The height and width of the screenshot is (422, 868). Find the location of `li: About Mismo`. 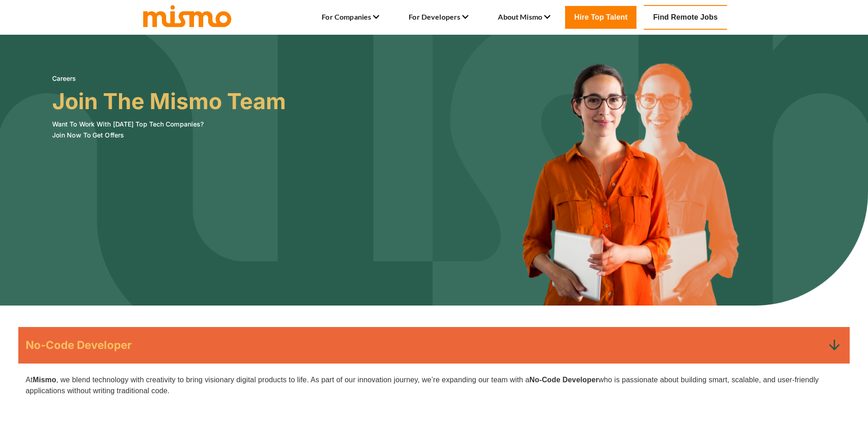

li: About Mismo is located at coordinates (524, 18).